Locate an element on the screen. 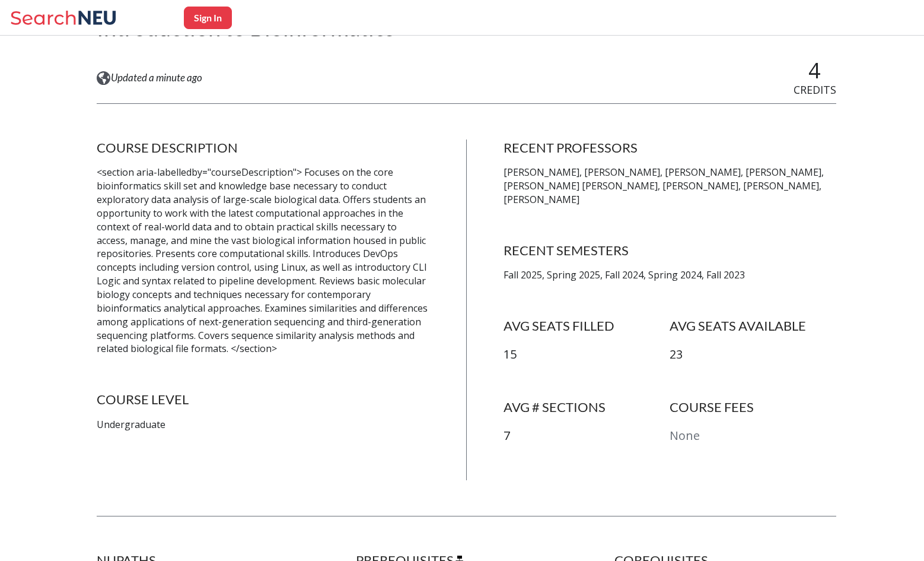  p: Undergraduate is located at coordinates (263, 424).